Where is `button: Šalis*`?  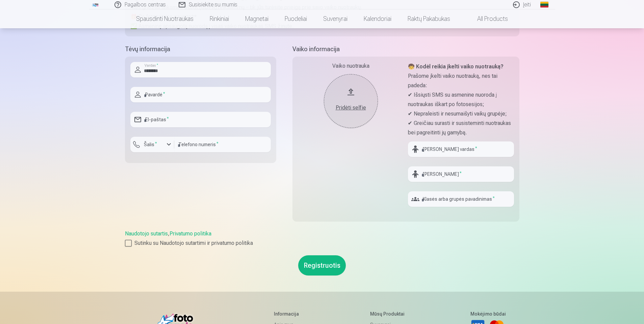 button: Šalis* is located at coordinates (152, 145).